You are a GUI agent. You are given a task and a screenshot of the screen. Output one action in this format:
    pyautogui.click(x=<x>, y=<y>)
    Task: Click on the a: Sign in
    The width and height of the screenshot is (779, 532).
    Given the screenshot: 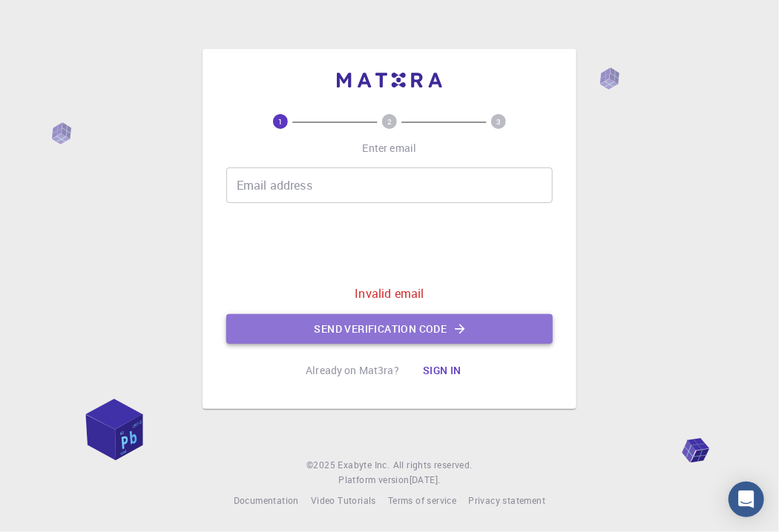 What is the action you would take?
    pyautogui.click(x=442, y=371)
    